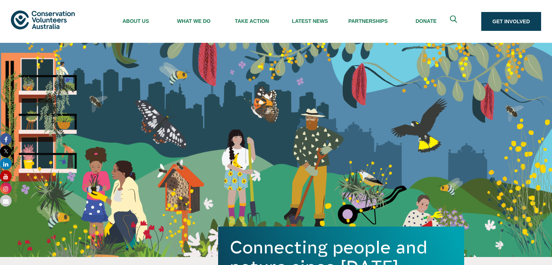 The height and width of the screenshot is (265, 552). What do you see at coordinates (454, 21) in the screenshot?
I see `span: Expand search box` at bounding box center [454, 21].